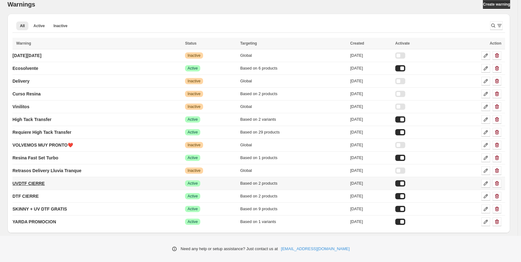 This screenshot has width=521, height=262. I want to click on span: Status, so click(191, 43).